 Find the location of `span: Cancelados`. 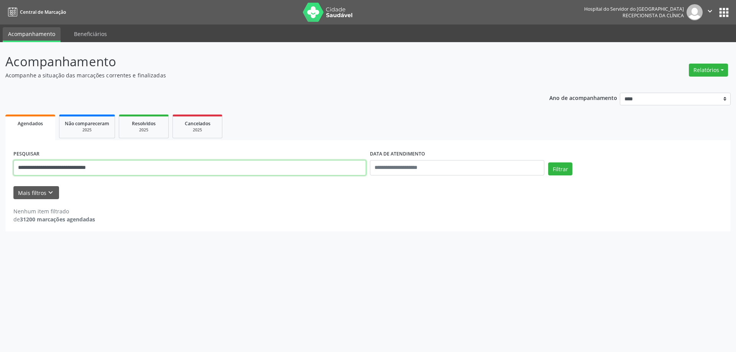

span: Cancelados is located at coordinates (197, 123).